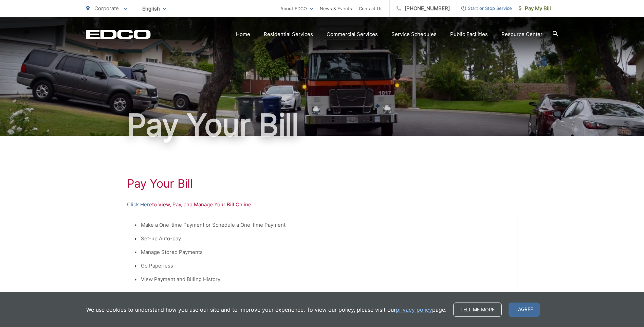  What do you see at coordinates (322, 205) in the screenshot?
I see `p: to View, Pay, and Manage Your Bill Online` at bounding box center [322, 205].